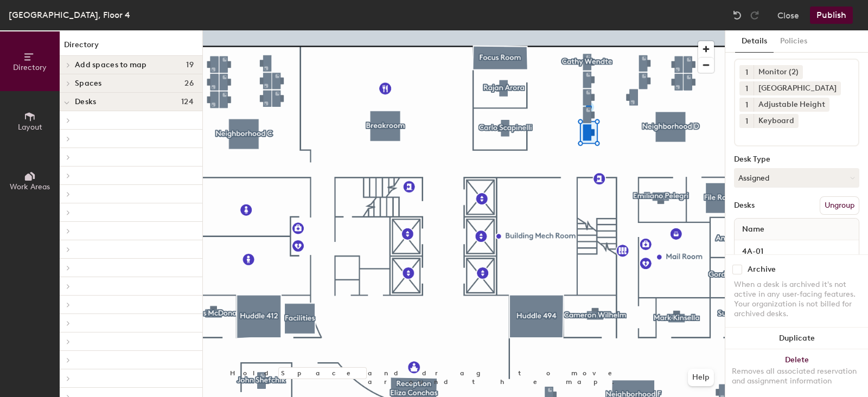  Describe the element at coordinates (796, 251) in the screenshot. I see `input: Unnamed desk` at that location.